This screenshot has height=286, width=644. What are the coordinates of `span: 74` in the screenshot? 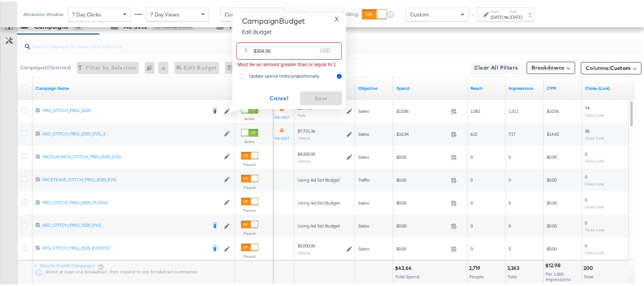 It's located at (588, 107).